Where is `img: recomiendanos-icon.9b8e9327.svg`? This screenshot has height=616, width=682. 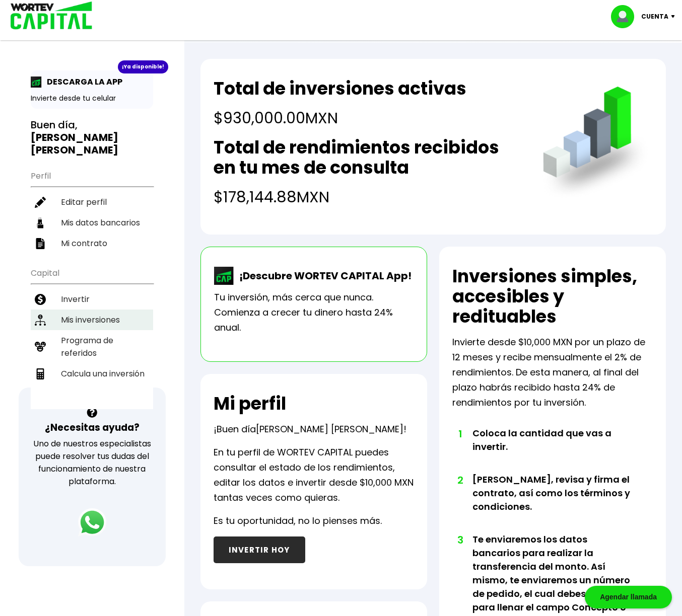
img: recomiendanos-icon.9b8e9327.svg is located at coordinates (40, 347).